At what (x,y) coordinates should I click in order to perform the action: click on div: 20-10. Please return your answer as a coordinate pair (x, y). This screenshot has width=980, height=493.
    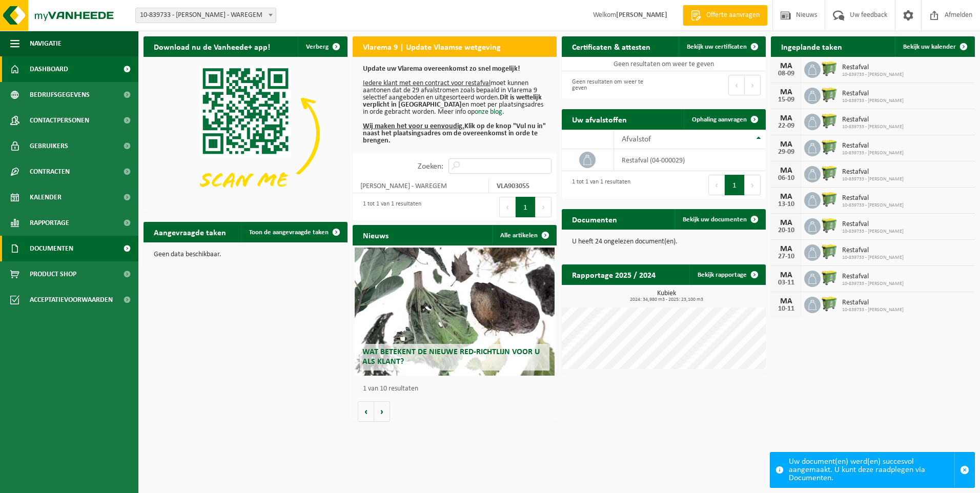
    Looking at the image, I should click on (786, 230).